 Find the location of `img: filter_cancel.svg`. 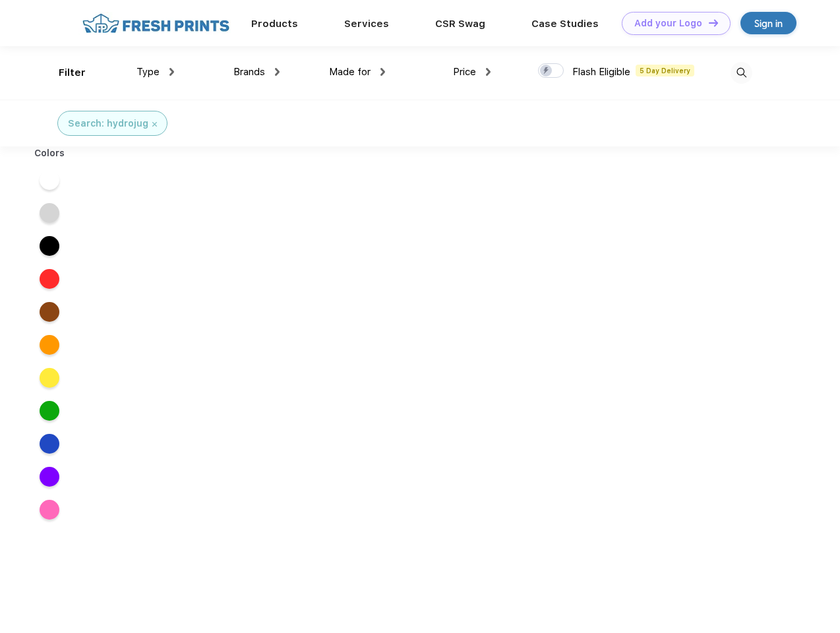

img: filter_cancel.svg is located at coordinates (154, 124).